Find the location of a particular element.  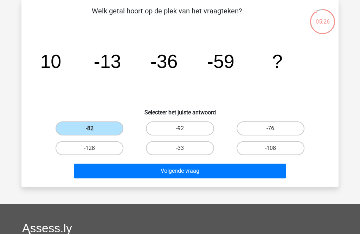

h6: Selecteer het juiste antwoord is located at coordinates (180, 109).